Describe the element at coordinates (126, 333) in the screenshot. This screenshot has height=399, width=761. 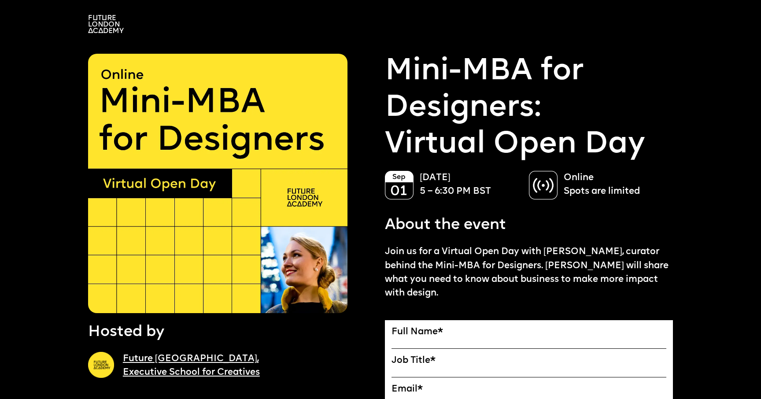
I see `p: Hosted by` at that location.